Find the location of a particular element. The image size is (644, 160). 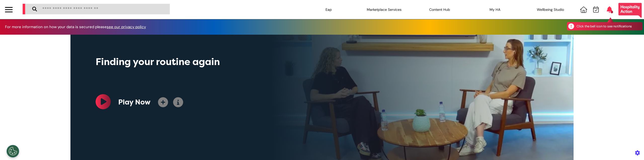

div: Eap is located at coordinates (329, 9).